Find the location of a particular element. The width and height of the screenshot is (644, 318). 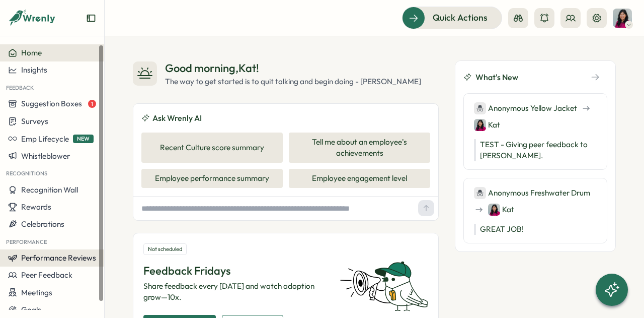

span: NEW is located at coordinates (83, 139).